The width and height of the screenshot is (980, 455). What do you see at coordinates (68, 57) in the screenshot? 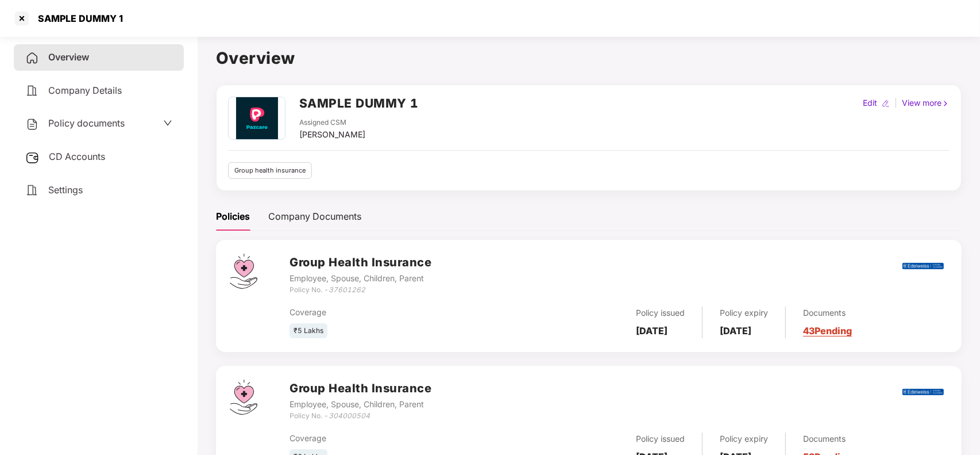
I see `span: Overview` at bounding box center [68, 57].